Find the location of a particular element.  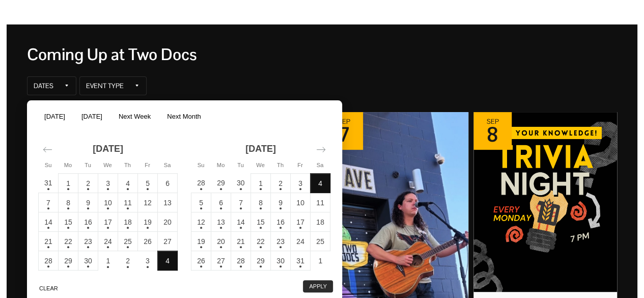

div: 8 is located at coordinates (492, 135).